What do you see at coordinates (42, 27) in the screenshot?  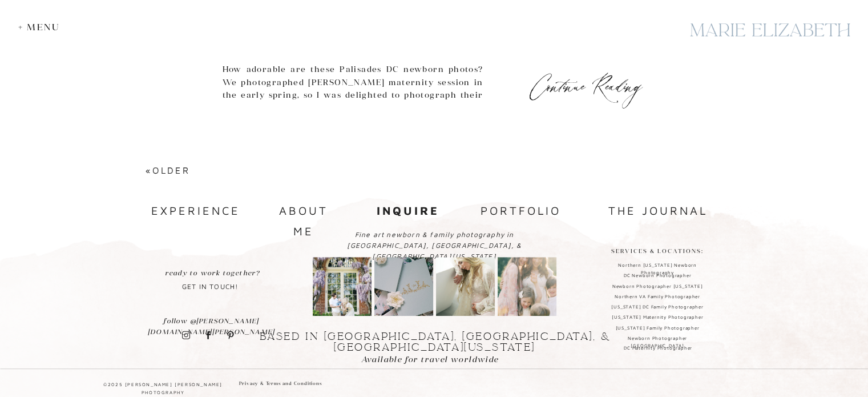 I see `div: + Menu` at bounding box center [42, 27].